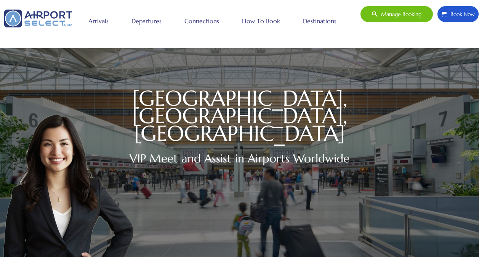 Image resolution: width=479 pixels, height=257 pixels. What do you see at coordinates (239, 158) in the screenshot?
I see `h2: VIP Meet and Assist in Airports Worldwide` at bounding box center [239, 158].